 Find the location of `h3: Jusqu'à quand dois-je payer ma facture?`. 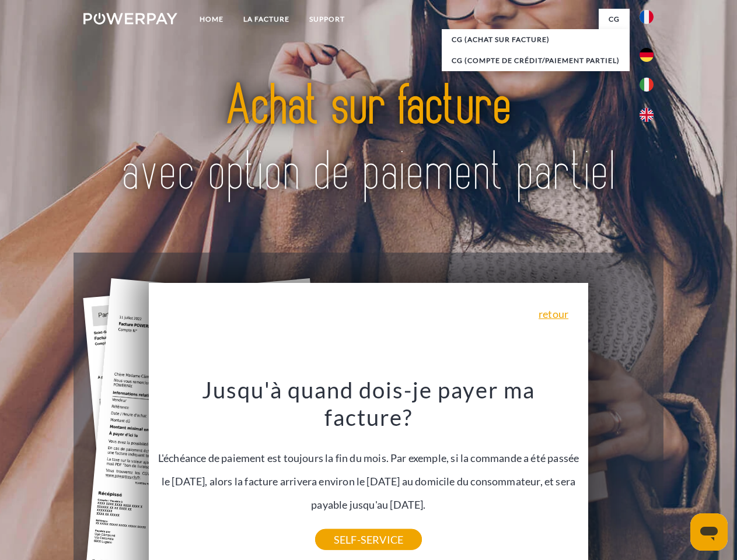

h3: Jusqu'à quand dois-je payer ma facture? is located at coordinates (368, 404).